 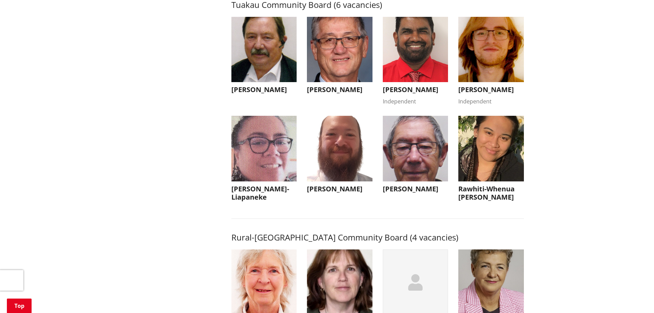 What do you see at coordinates (264, 49) in the screenshot?
I see `img: WO-B-TU__GEE_R__TjtLa` at bounding box center [264, 49].